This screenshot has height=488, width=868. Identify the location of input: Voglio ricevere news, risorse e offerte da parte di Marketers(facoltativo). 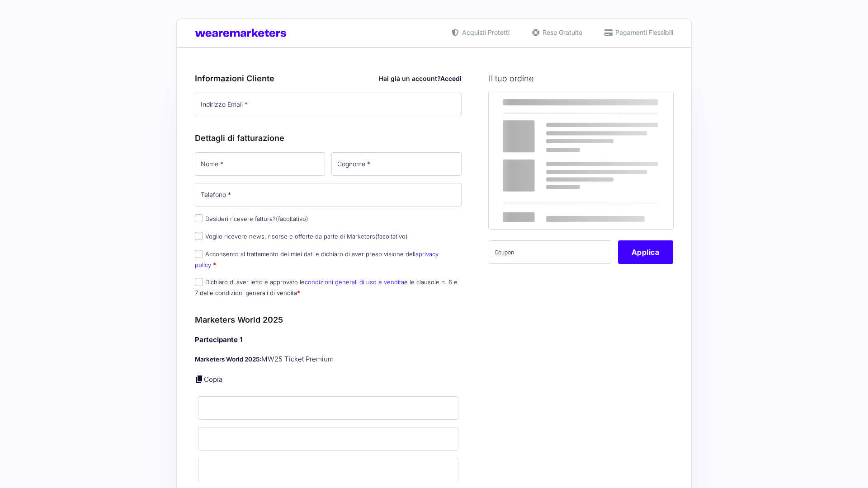
(199, 236).